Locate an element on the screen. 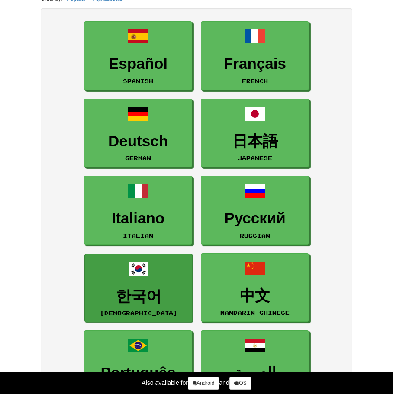 This screenshot has width=393, height=394. a: Android is located at coordinates (203, 383).